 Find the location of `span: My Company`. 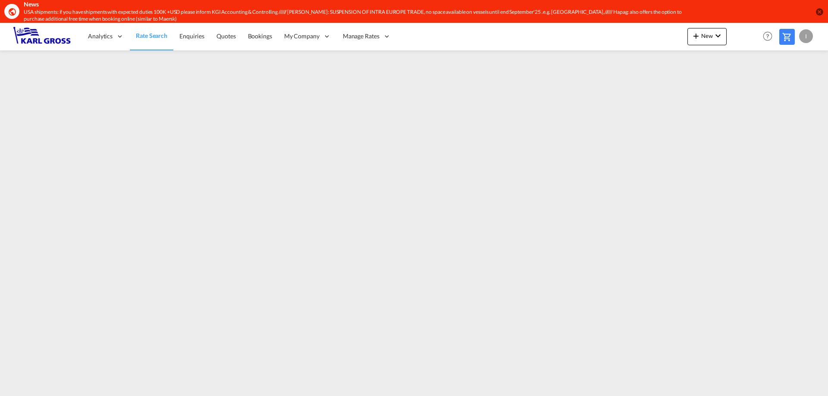

span: My Company is located at coordinates (302, 36).